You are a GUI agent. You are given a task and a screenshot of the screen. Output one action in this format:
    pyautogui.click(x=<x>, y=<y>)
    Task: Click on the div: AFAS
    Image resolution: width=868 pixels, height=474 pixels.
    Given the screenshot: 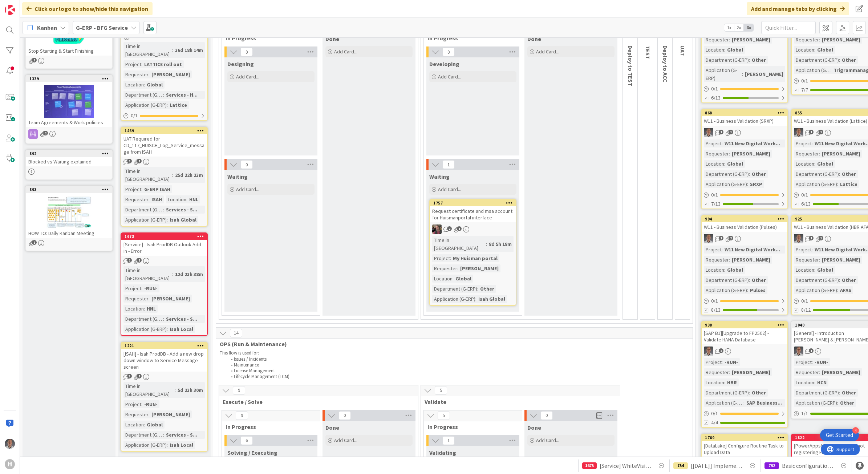 What is the action you would take?
    pyautogui.click(x=846, y=290)
    